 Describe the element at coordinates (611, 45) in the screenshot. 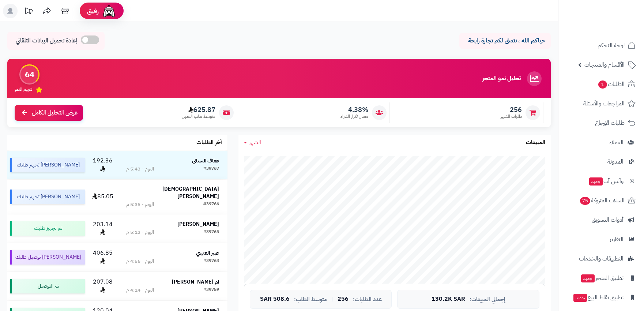

I see `span: لوحة التحكم` at that location.